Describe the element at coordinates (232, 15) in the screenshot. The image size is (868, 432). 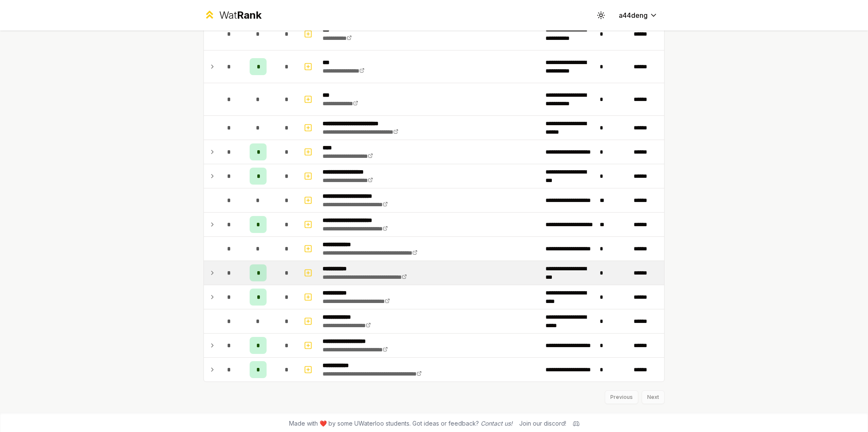
I see `a: WatRank` at that location.